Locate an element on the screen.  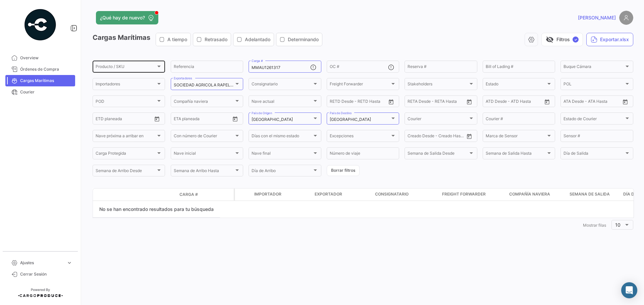
h3: Cargas Marítimas is located at coordinates (208, 39).